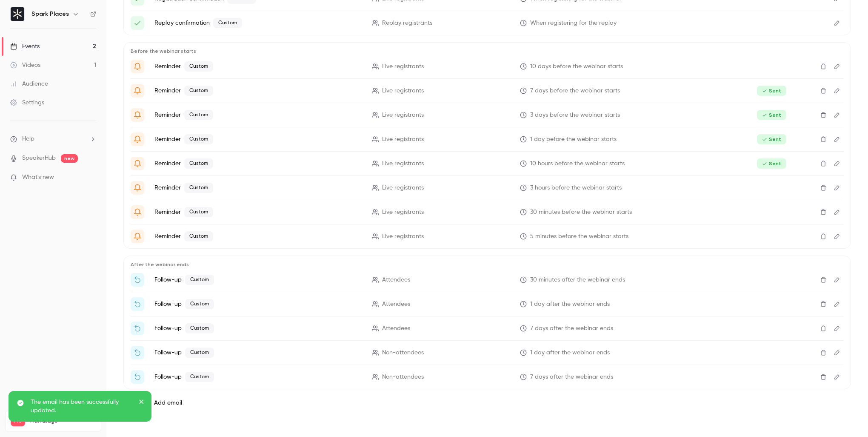 The width and height of the screenshot is (868, 437). I want to click on span: Help, so click(29, 139).